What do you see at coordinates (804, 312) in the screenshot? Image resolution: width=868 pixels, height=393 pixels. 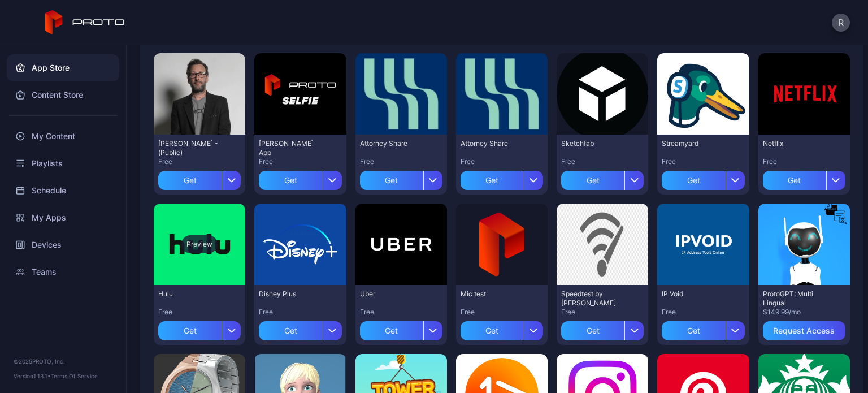 I see `div: $149.99/mo` at bounding box center [804, 312].